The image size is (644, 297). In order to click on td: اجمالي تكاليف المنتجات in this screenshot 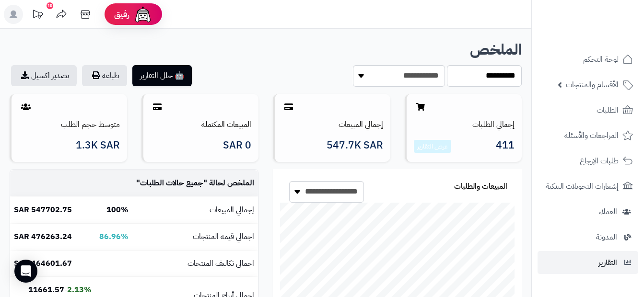, I will do `click(195, 264)`.